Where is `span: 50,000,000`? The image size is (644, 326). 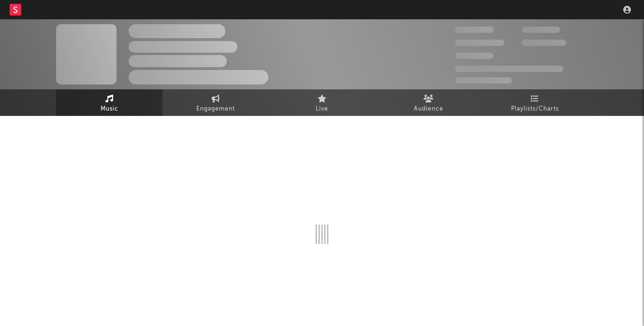 span: 50,000,000 is located at coordinates (480, 42).